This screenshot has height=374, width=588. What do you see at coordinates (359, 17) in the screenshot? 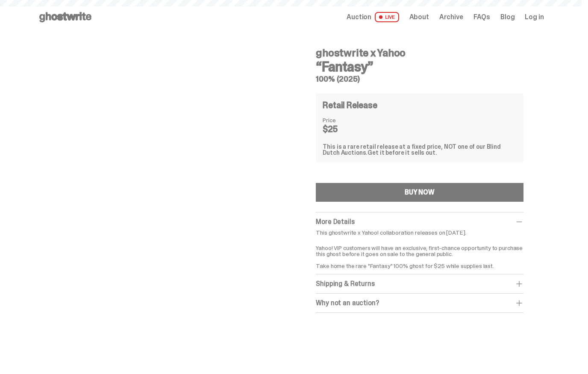
I see `span: Auction` at bounding box center [359, 17].